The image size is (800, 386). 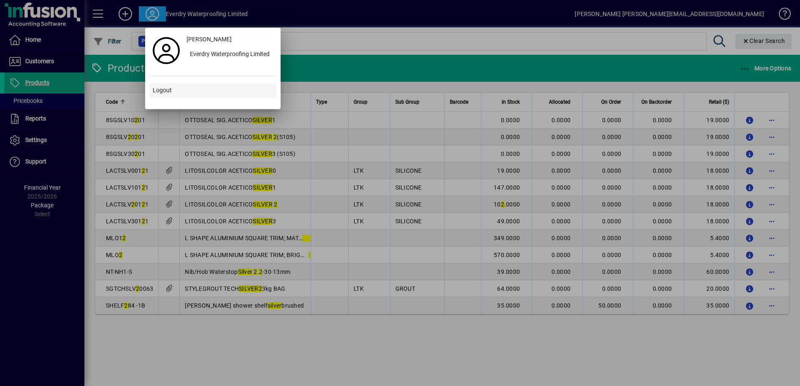 I want to click on a: Profile, so click(x=166, y=51).